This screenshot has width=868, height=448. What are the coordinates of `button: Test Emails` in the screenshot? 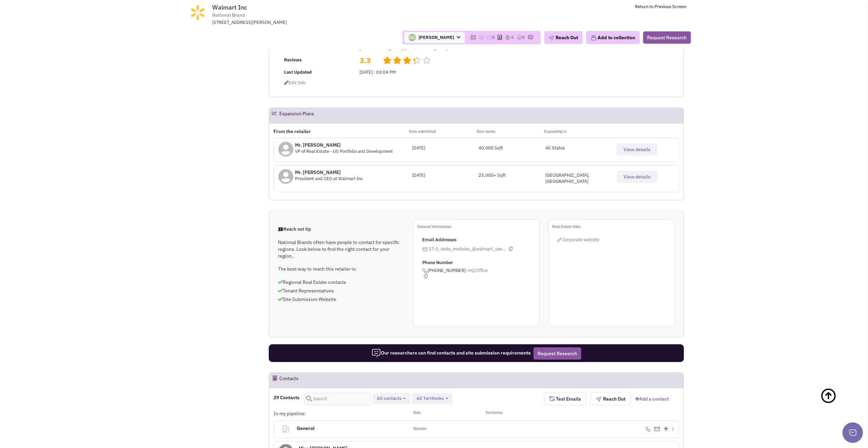 It's located at (565, 399).